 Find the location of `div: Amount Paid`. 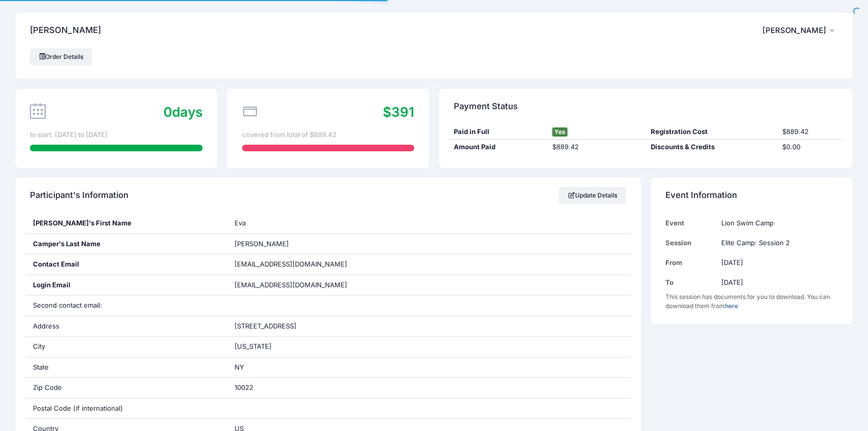

div: Amount Paid is located at coordinates (498, 147).